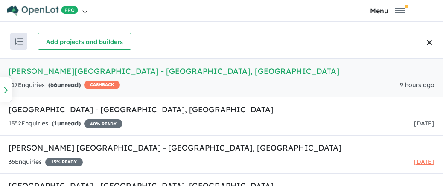  I want to click on span: 66, so click(54, 85).